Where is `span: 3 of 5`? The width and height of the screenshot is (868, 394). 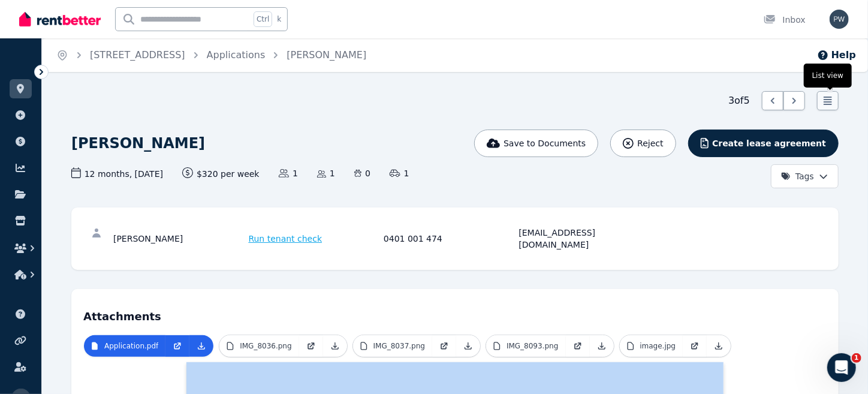 span: 3 of 5 is located at coordinates (739, 100).